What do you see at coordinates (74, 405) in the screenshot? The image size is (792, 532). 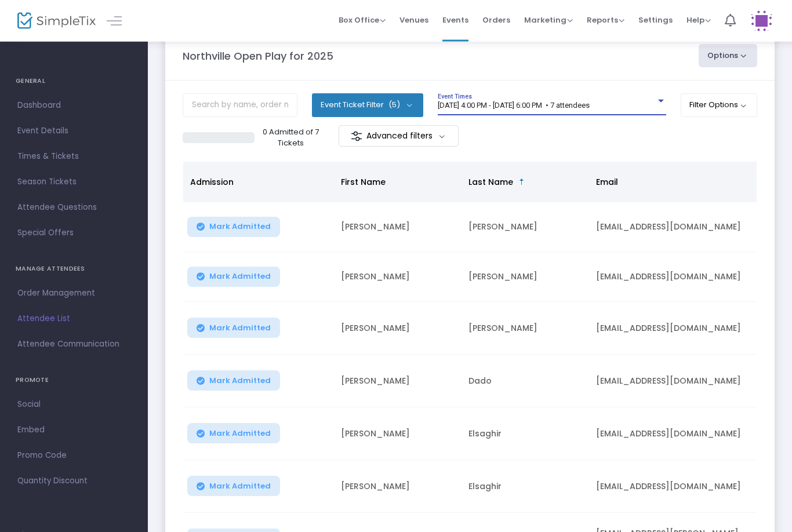 I see `span: Social` at bounding box center [74, 405].